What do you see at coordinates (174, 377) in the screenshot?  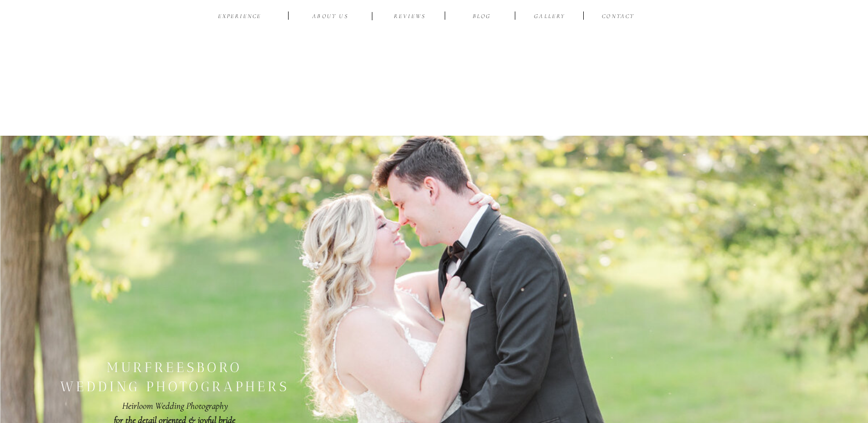 I see `h2: murfreesboro wedding photographers` at bounding box center [174, 377].